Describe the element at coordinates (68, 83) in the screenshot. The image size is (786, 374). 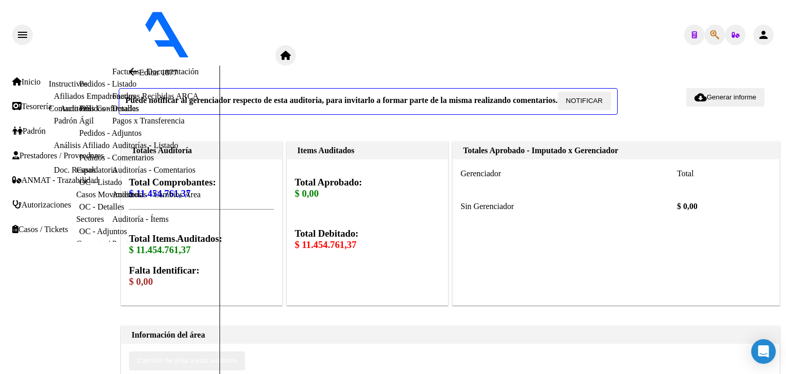
I see `a: Instructivos` at that location.